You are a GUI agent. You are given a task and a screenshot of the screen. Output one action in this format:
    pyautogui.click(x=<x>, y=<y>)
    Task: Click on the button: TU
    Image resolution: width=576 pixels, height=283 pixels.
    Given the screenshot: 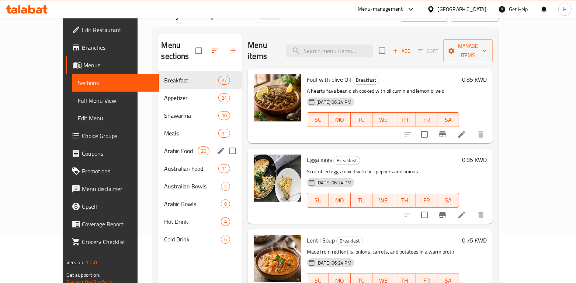 What is the action you would take?
    pyautogui.click(x=361, y=120)
    